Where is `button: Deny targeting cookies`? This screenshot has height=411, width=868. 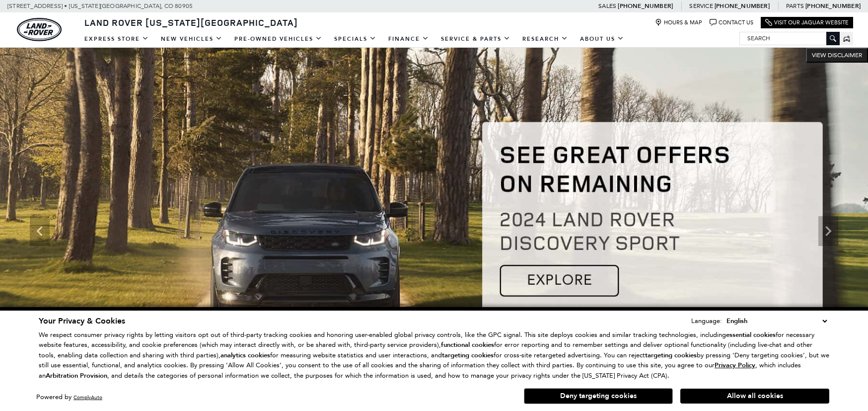 button: Deny targeting cookies is located at coordinates (598, 396).